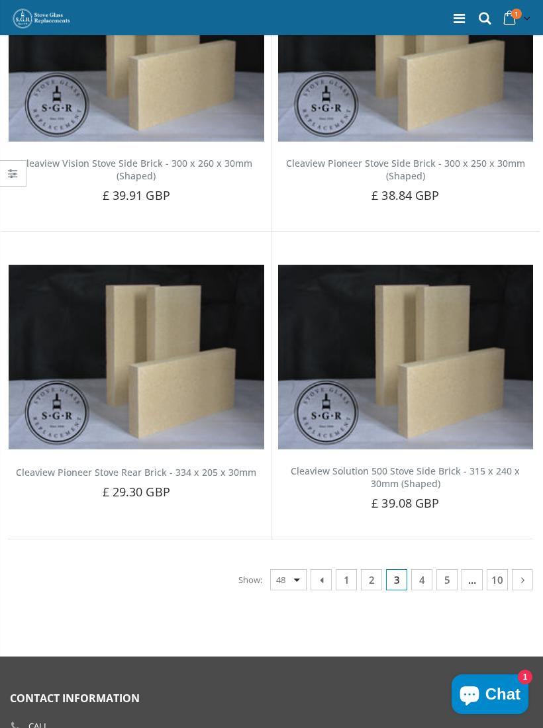 The height and width of the screenshot is (728, 543). I want to click on a: 5, so click(447, 580).